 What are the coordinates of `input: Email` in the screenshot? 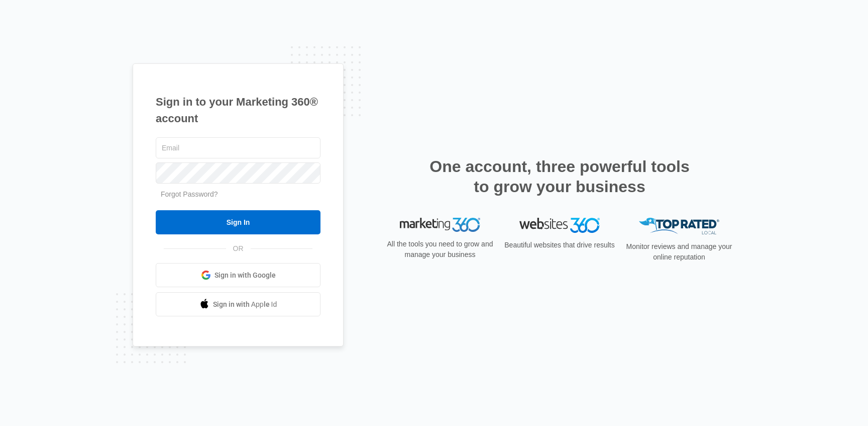 It's located at (238, 148).